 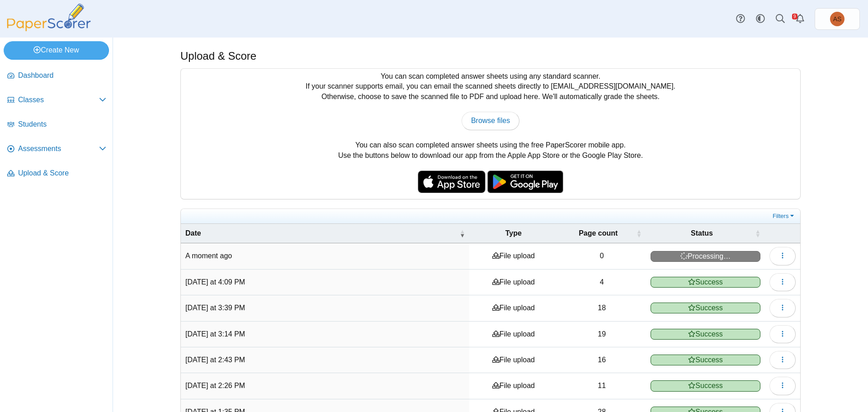 I want to click on span: Classes, so click(x=58, y=100).